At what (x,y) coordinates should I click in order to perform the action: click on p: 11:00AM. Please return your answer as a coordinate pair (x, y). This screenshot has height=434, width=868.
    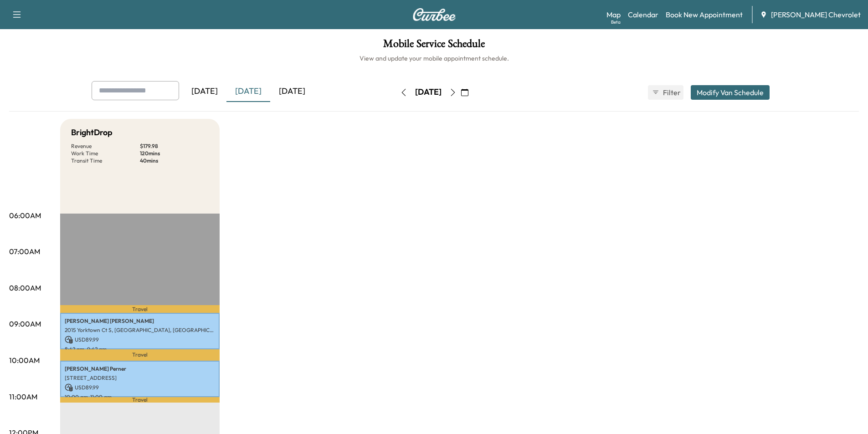
    Looking at the image, I should click on (23, 397).